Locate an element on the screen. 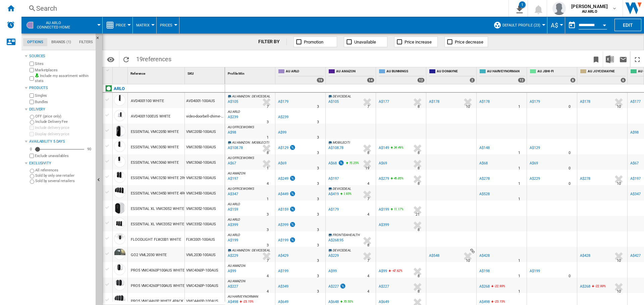 This screenshot has width=644, height=305. div: A$105 is located at coordinates (334, 102).